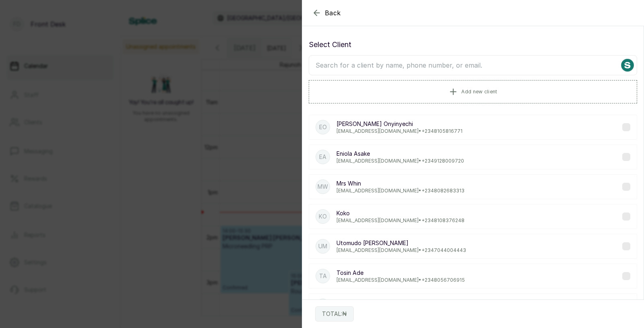  I want to click on p: MW, so click(323, 187).